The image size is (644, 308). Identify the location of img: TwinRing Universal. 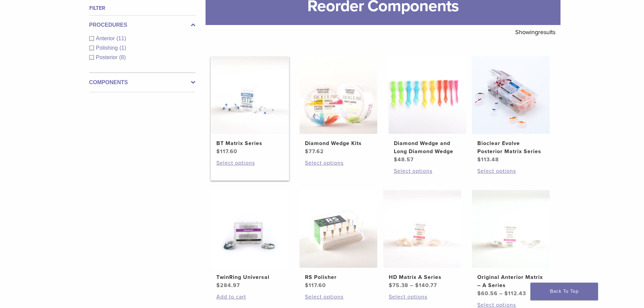
(250, 229).